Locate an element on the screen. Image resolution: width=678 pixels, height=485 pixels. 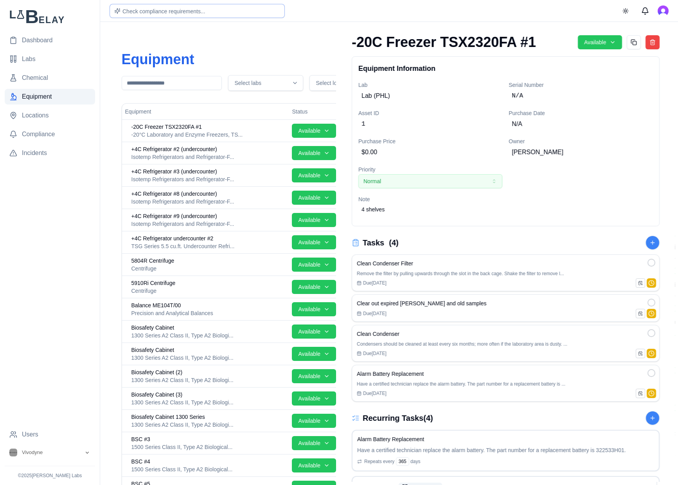
h3: Equipment Information is located at coordinates (397, 68).